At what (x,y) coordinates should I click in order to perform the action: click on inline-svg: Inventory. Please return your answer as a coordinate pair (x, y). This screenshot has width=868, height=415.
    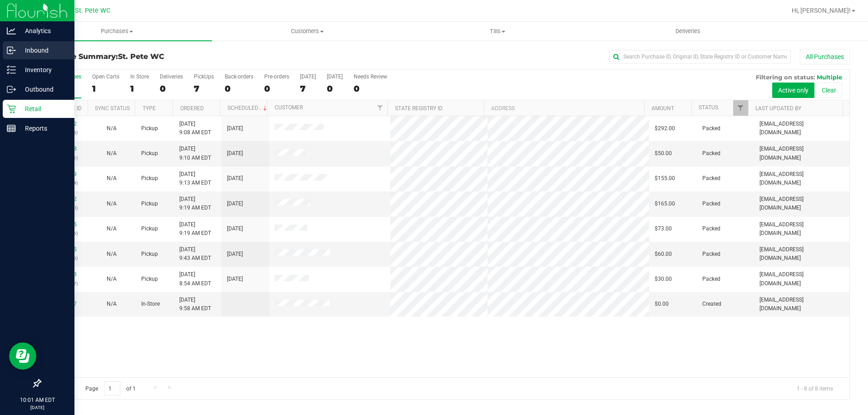
    Looking at the image, I should click on (11, 70).